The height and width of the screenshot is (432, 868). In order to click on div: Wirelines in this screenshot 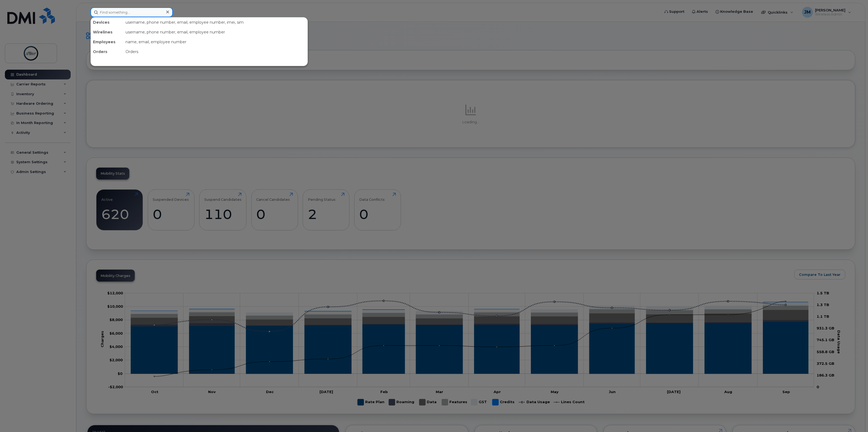, I will do `click(107, 32)`.